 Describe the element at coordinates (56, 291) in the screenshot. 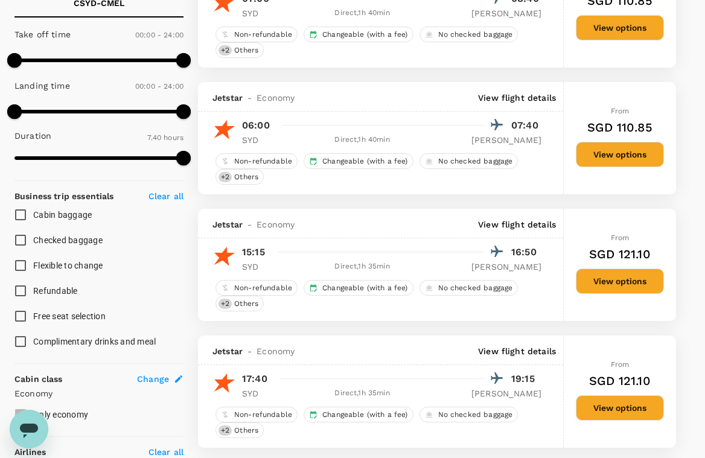

I see `span: Refundable` at that location.